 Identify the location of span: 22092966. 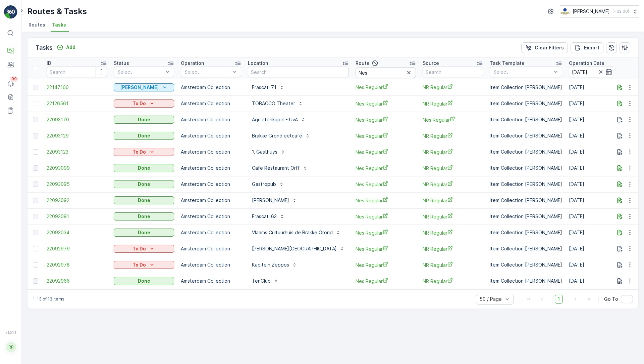
(77, 281).